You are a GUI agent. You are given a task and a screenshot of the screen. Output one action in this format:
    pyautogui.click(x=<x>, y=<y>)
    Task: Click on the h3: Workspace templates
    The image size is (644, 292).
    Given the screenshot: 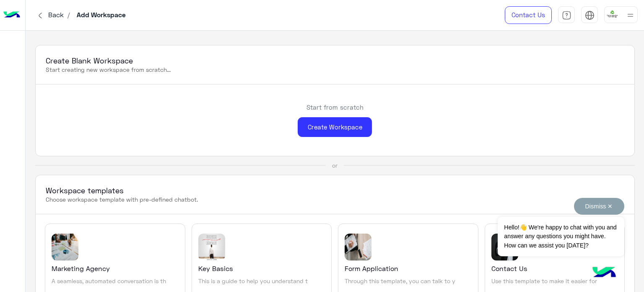 What is the action you would take?
    pyautogui.click(x=335, y=190)
    